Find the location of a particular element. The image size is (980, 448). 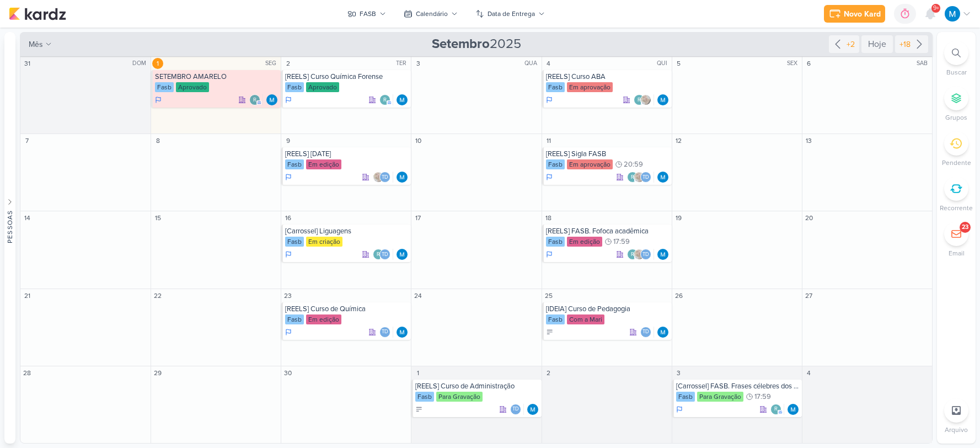

div: Em criação is located at coordinates (325, 242).